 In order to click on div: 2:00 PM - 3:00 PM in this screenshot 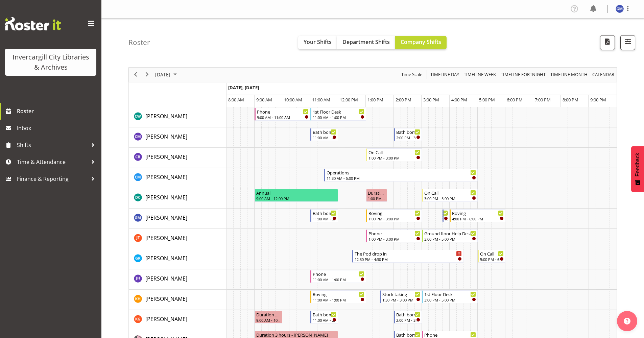, I will do `click(408, 320)`.